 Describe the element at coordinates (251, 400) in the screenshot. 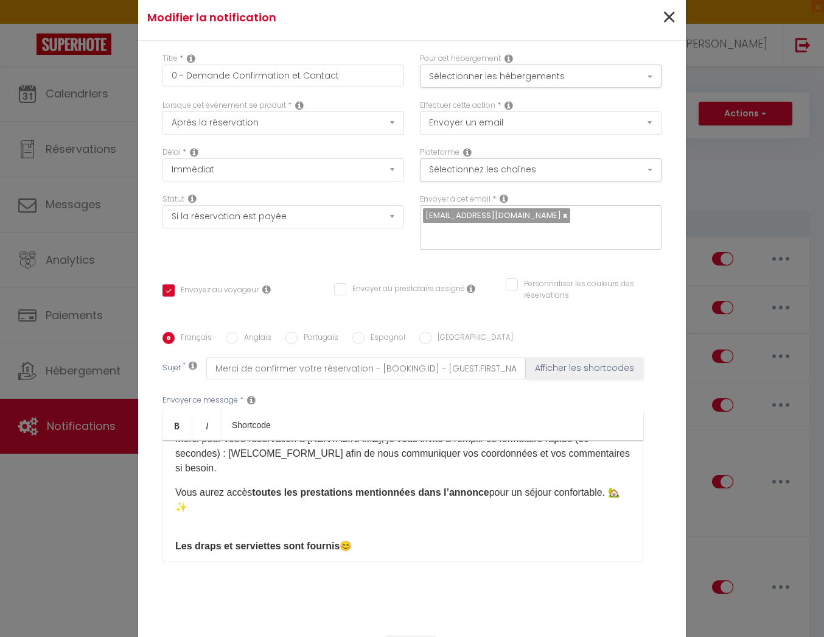

I see `i: Message` at that location.